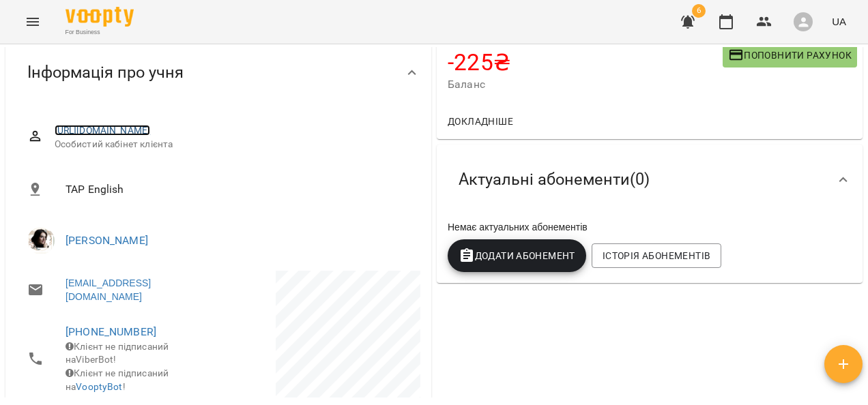 This screenshot has height=405, width=868. Describe the element at coordinates (219, 72) in the screenshot. I see `div: Інформація про учня` at that location.